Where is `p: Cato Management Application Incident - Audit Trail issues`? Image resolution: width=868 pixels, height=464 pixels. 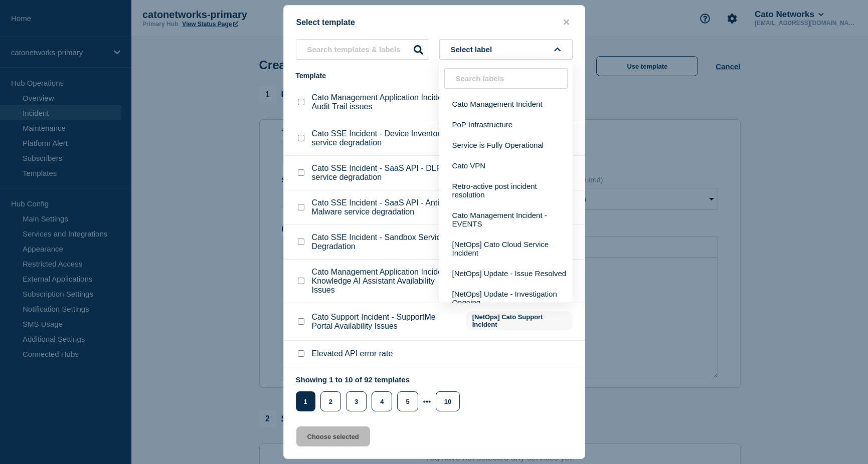 p: Cato Management Application Incident - Audit Trail issues is located at coordinates (383, 103).